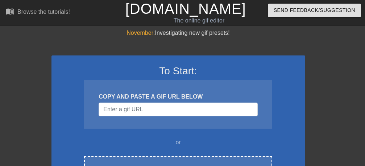  Describe the element at coordinates (10, 11) in the screenshot. I see `span: menu_book` at that location.